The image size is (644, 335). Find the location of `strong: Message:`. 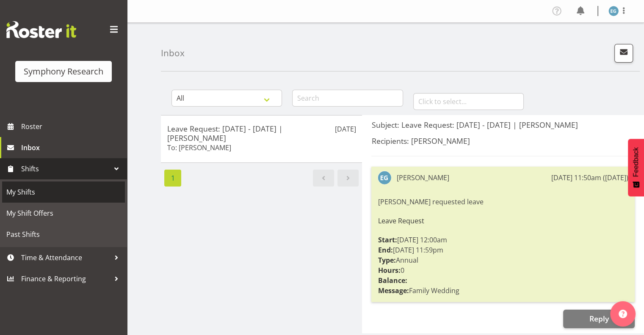

strong: Message: is located at coordinates (393, 291).